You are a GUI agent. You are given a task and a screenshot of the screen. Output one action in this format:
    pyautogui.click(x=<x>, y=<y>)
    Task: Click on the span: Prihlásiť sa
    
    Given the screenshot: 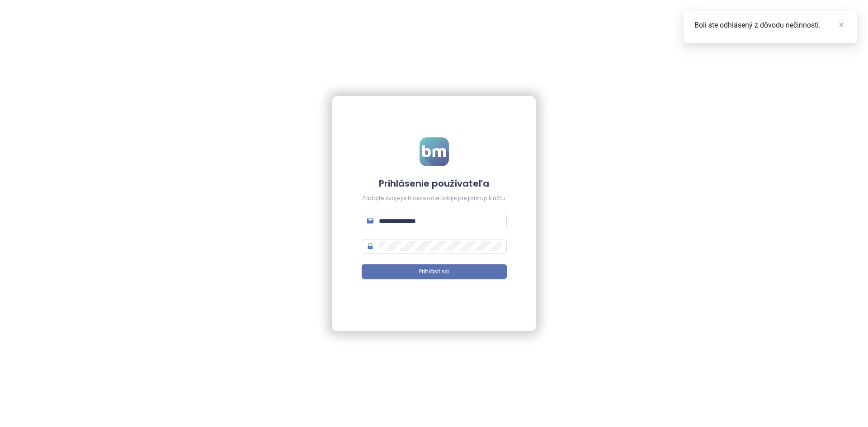 What is the action you would take?
    pyautogui.click(x=434, y=272)
    